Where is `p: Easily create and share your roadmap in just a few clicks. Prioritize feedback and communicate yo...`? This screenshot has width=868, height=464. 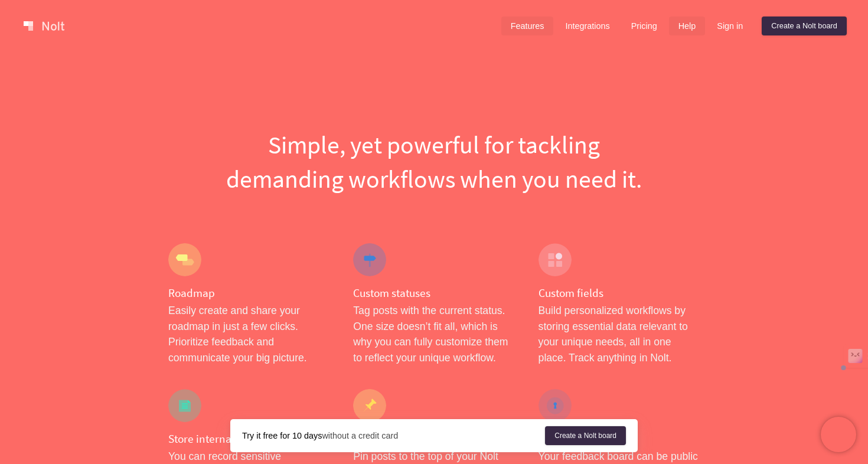 p: Easily create and share your roadmap in just a few clicks. Prioritize feedback and communicate yo... is located at coordinates (249, 334).